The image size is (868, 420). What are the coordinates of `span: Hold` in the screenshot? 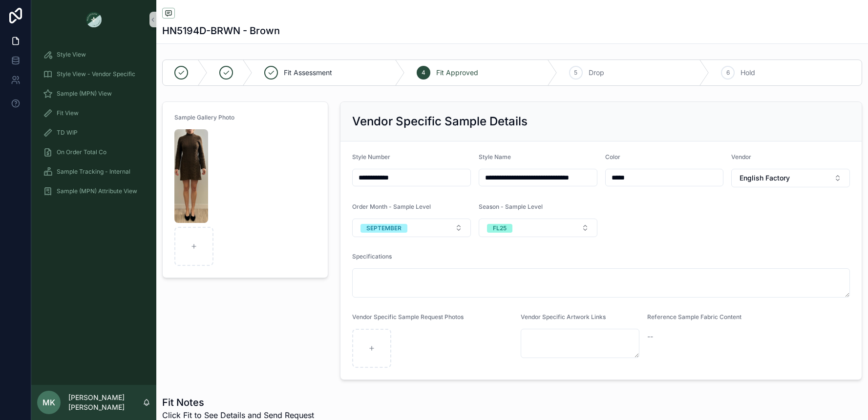 It's located at (748, 73).